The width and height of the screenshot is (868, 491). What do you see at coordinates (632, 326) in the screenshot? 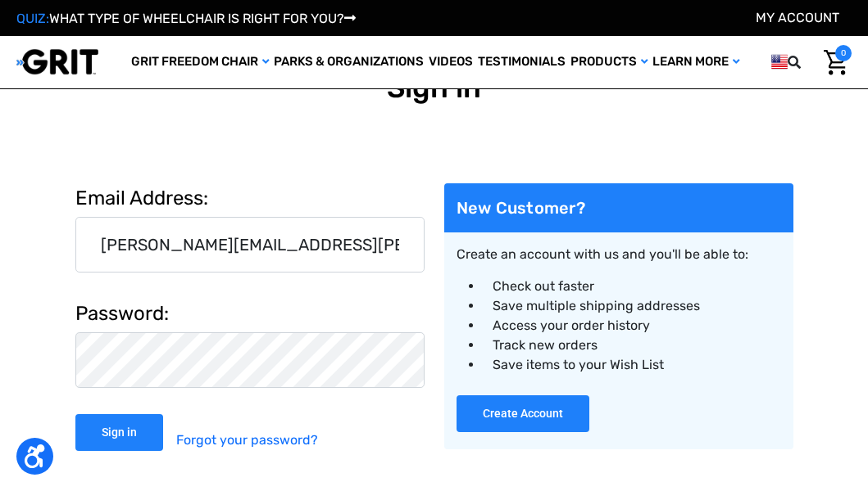
I see `li: Access your order history` at bounding box center [632, 326].